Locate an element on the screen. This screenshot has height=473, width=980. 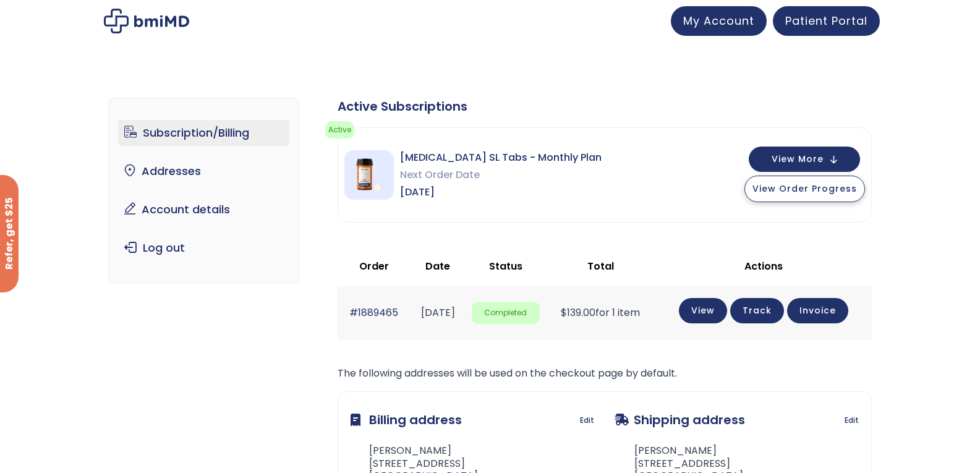
a: My Account is located at coordinates (719, 21).